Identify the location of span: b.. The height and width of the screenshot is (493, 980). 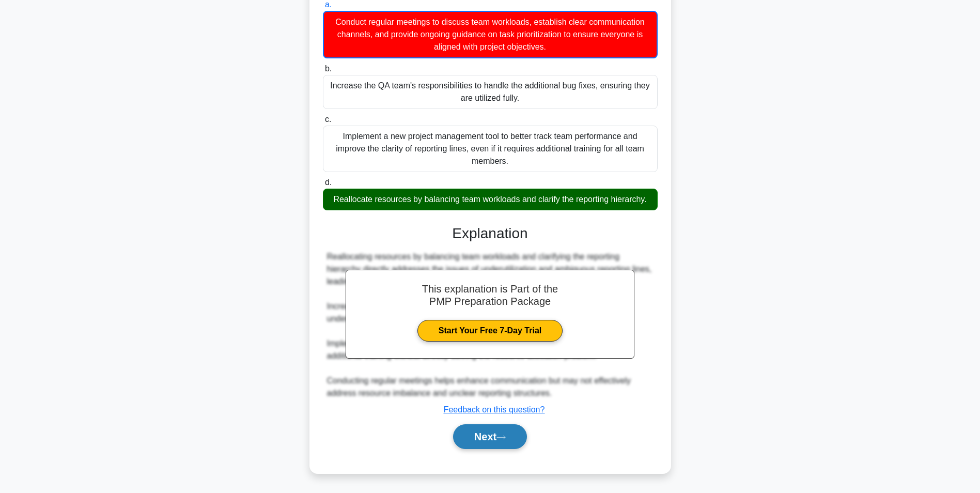
(328, 68).